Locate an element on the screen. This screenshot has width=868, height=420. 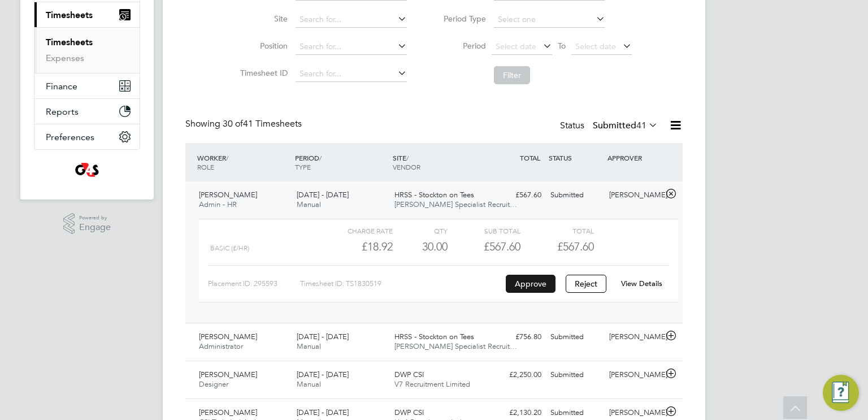
button: Filter is located at coordinates (512, 75).